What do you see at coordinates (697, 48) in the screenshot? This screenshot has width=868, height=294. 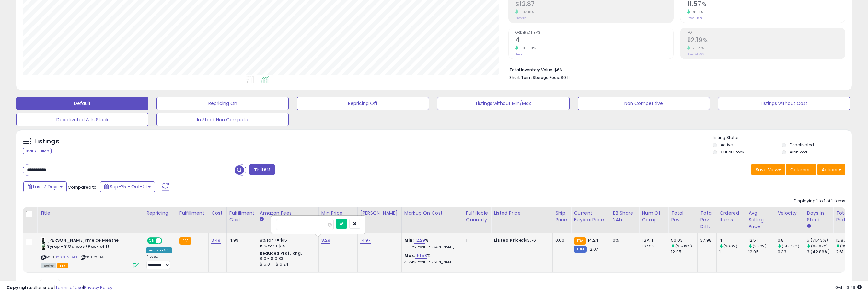 I see `small: 23.27%` at bounding box center [697, 48].